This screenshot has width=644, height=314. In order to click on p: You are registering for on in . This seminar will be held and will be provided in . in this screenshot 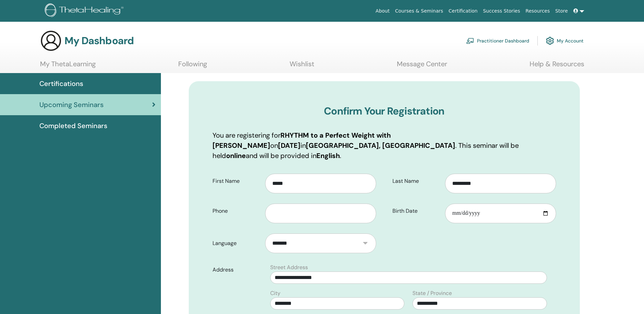, I will do `click(384, 145)`.